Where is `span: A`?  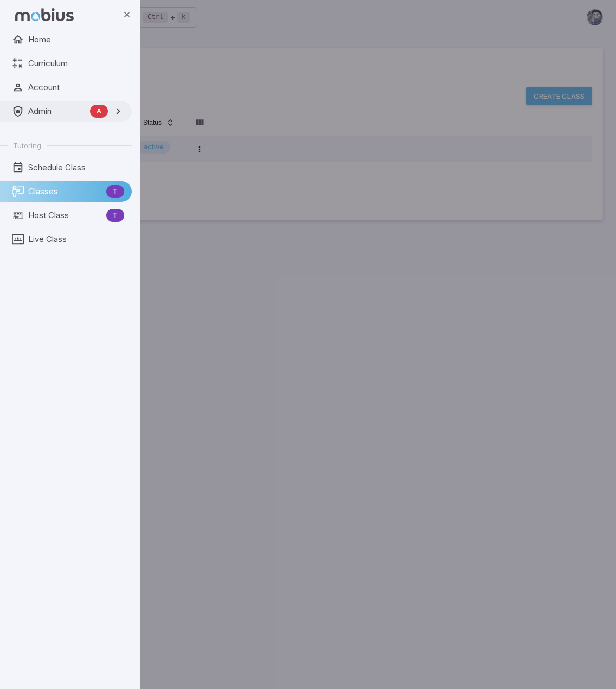
span: A is located at coordinates (99, 111).